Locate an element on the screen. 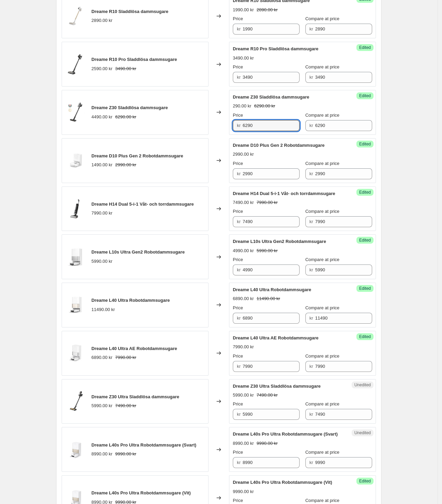 Image resolution: width=442 pixels, height=504 pixels. span: Dreame L10s Ultra Gen2 Robotdammsugare is located at coordinates (138, 252).